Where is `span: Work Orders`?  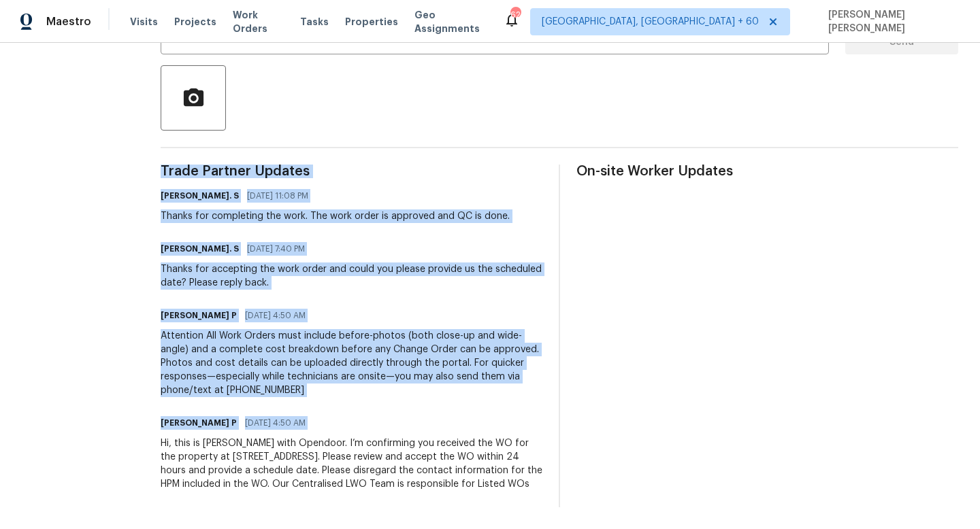 span: Work Orders is located at coordinates (258, 21).